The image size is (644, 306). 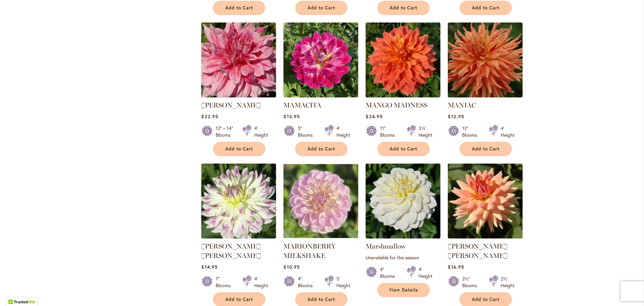 What do you see at coordinates (485, 201) in the screenshot?
I see `img: Mary Jo` at bounding box center [485, 201].